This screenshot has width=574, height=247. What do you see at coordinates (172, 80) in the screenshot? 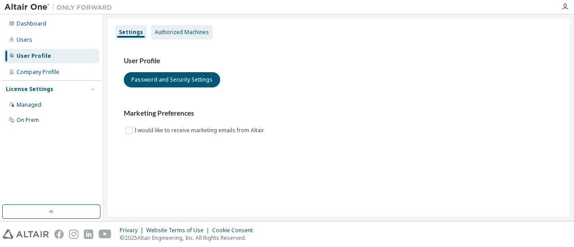
I see `button: Password and Security Settings` at bounding box center [172, 80].